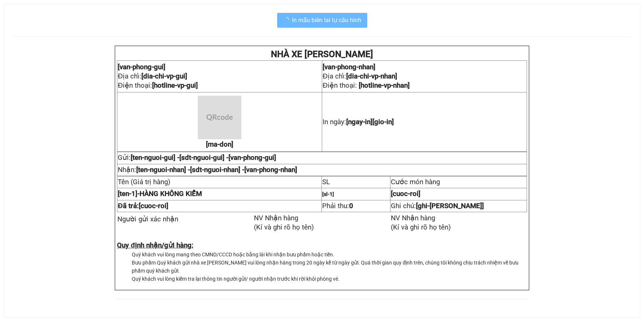 The image size is (644, 319). I want to click on span: [sdt-nguoi-nhan] -, so click(244, 170).